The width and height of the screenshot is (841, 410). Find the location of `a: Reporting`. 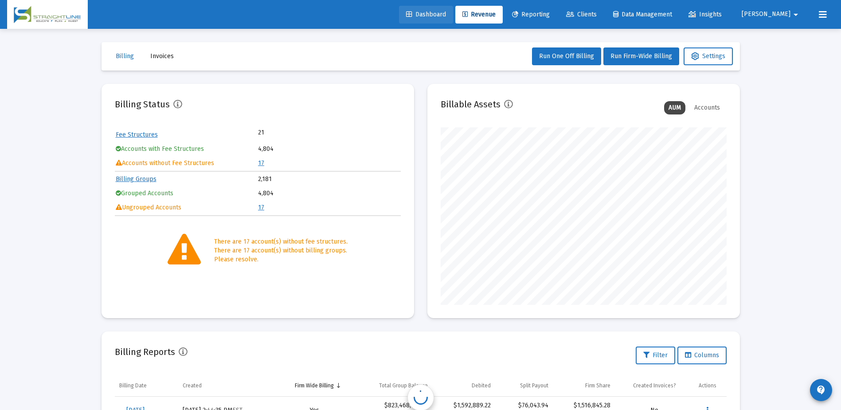

a: Reporting is located at coordinates (531, 15).